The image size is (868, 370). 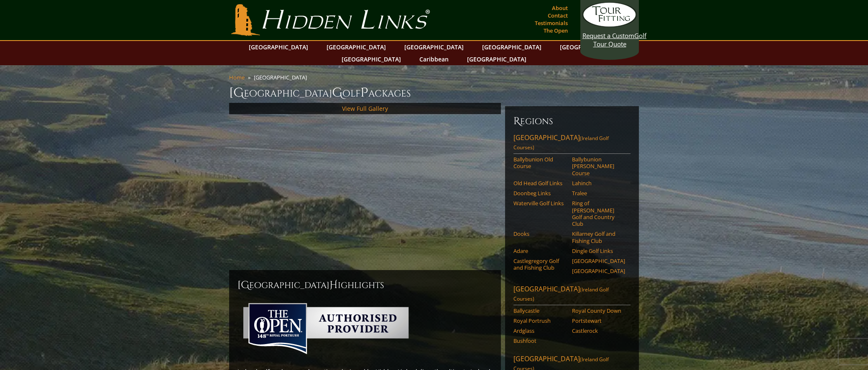 I want to click on a: Adare, so click(x=540, y=251).